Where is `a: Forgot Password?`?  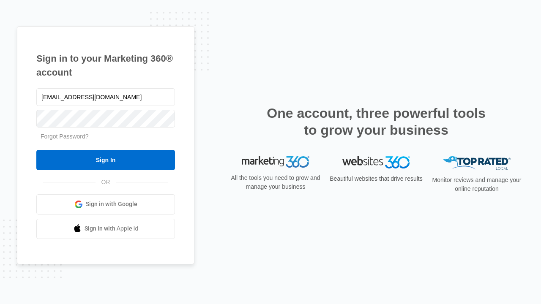
a: Forgot Password? is located at coordinates (65, 137).